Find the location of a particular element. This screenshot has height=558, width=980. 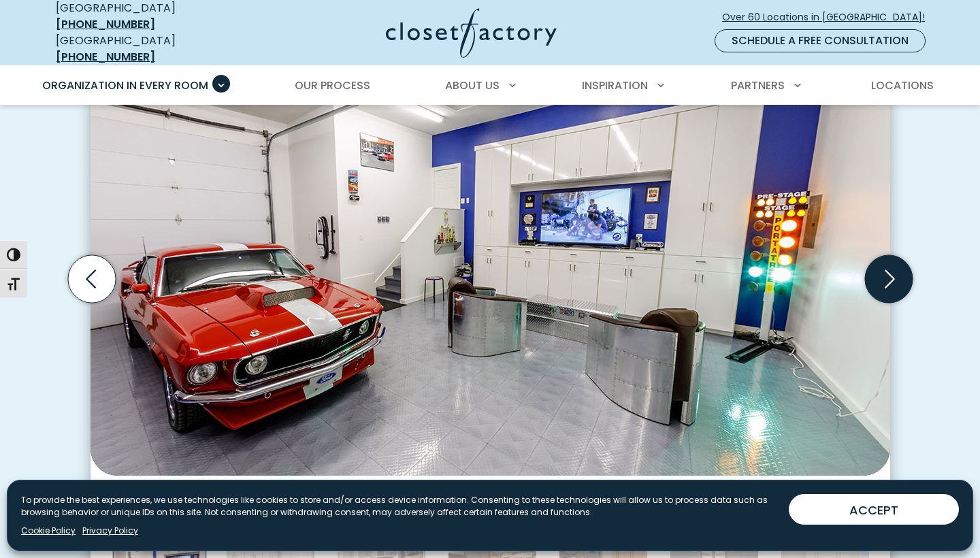

img: High-gloss white garage storage cabinetry with integrated TV mount. is located at coordinates (490, 266).